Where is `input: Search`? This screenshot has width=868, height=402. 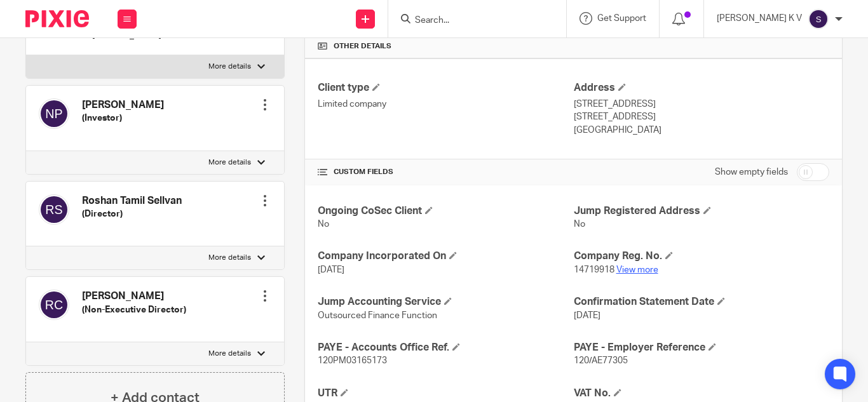 input: Search is located at coordinates (471, 21).